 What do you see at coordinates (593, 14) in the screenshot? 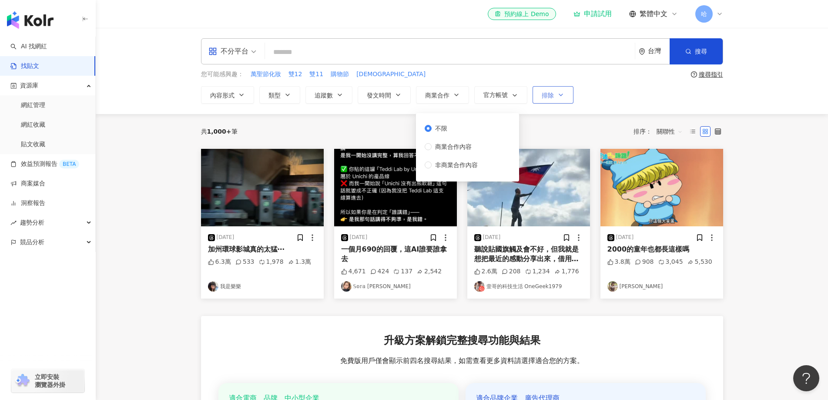
I see `a: 申請試用` at bounding box center [593, 14].